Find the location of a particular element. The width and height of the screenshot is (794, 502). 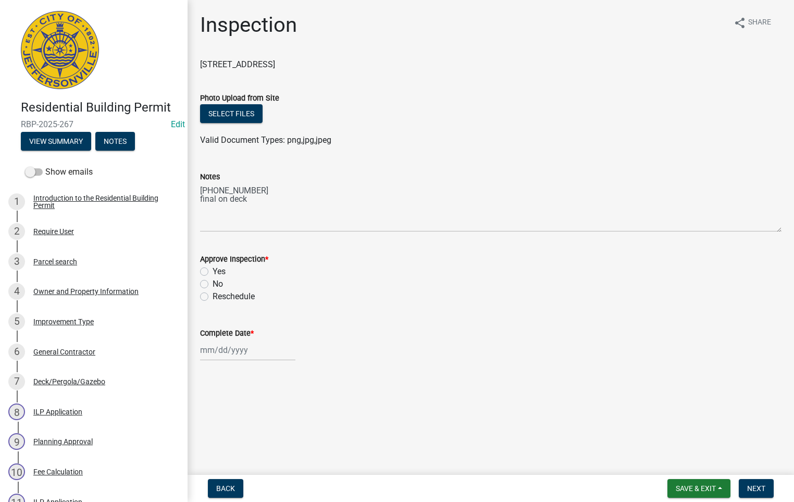

a: Edit is located at coordinates (178, 124).